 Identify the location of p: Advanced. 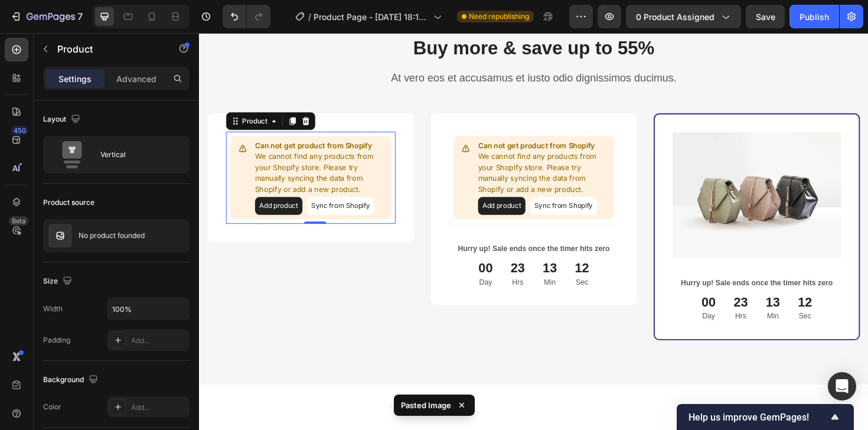
(136, 79).